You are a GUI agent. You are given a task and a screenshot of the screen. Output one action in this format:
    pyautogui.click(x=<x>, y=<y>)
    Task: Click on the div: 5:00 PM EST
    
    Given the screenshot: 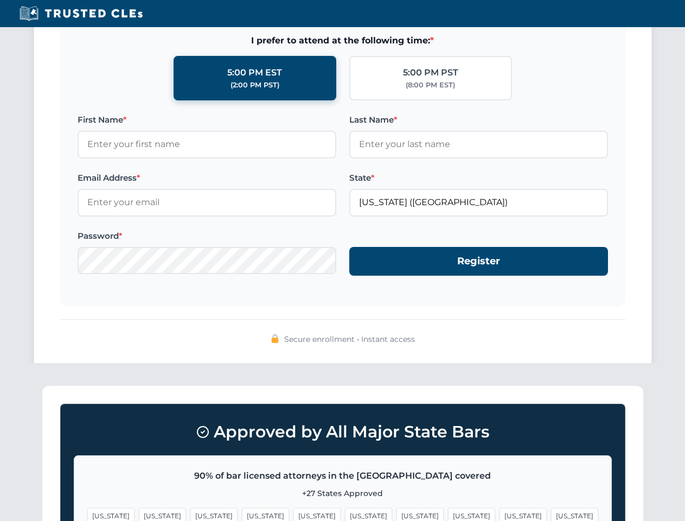 What is the action you would take?
    pyautogui.click(x=255, y=73)
    